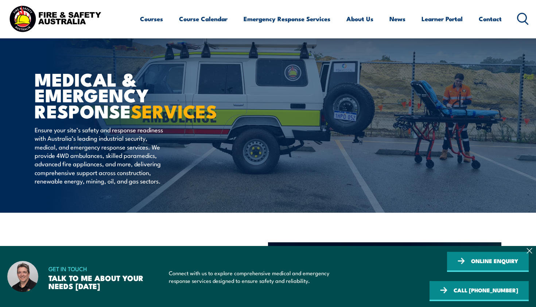 The width and height of the screenshot is (536, 307). I want to click on span: GET IN TOUCH, so click(104, 268).